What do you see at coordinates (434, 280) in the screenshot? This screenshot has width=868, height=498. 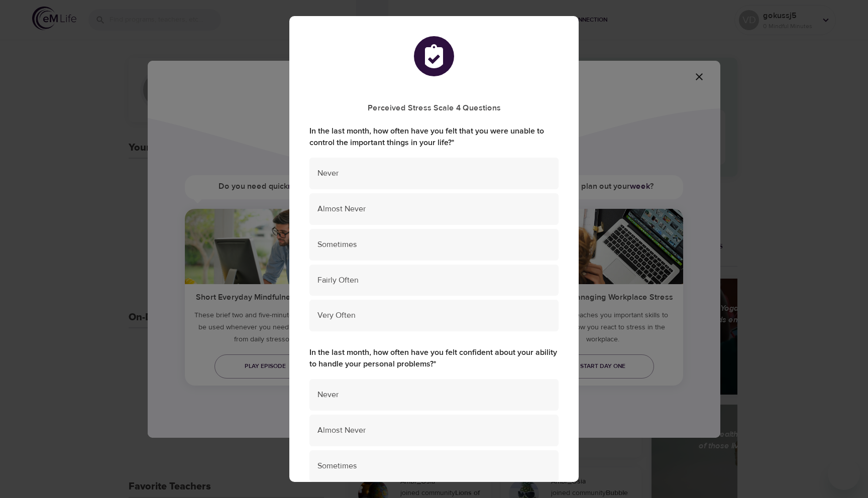 I see `span: Fairly Often` at bounding box center [434, 280].